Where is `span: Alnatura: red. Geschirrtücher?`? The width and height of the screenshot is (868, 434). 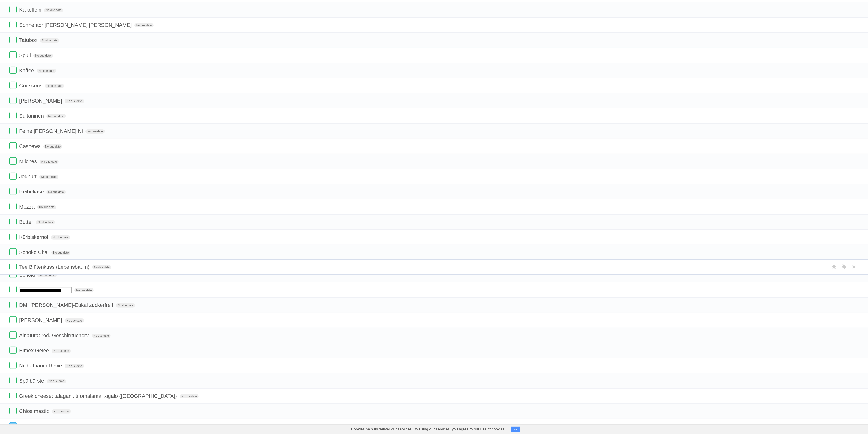
span: Alnatura: red. Geschirrtücher? is located at coordinates (55, 335).